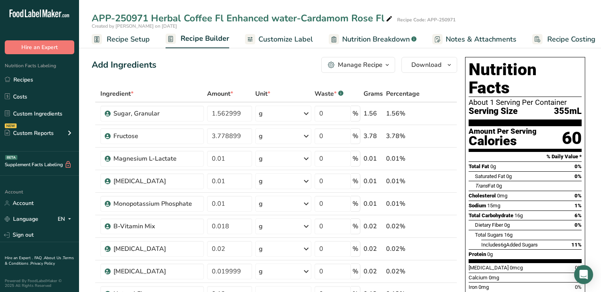  What do you see at coordinates (502, 141) in the screenshot?
I see `div: Calories` at bounding box center [502, 141].